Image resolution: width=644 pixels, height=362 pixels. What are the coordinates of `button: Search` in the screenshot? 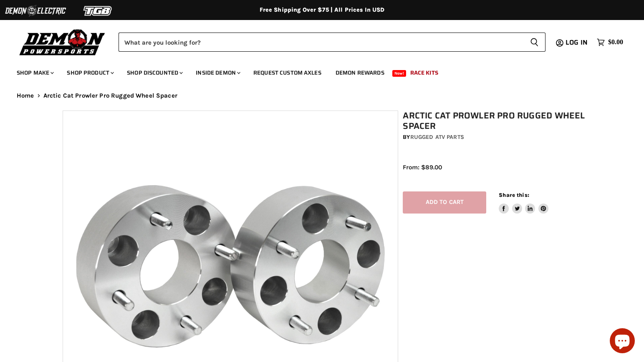 It's located at (534, 42).